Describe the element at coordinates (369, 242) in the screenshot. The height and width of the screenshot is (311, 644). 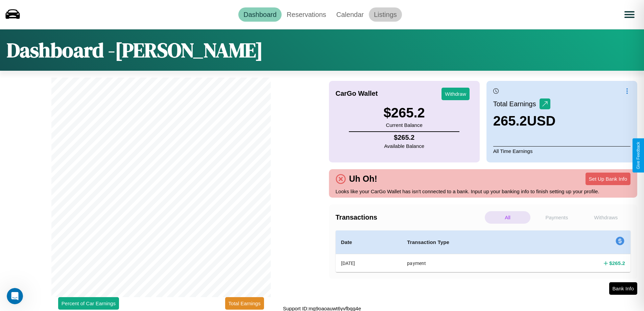
I see `h4: Date` at that location.